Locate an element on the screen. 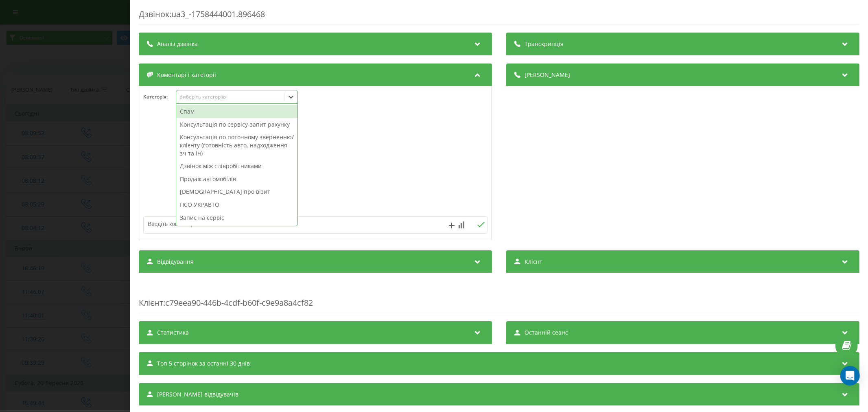  div: ПСО УКРАВТО is located at coordinates (237, 205).